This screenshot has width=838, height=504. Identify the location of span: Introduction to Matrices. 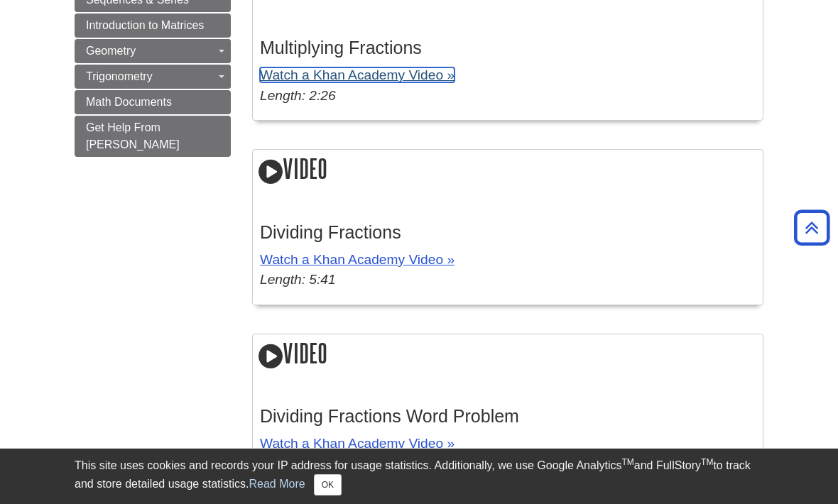
(145, 25).